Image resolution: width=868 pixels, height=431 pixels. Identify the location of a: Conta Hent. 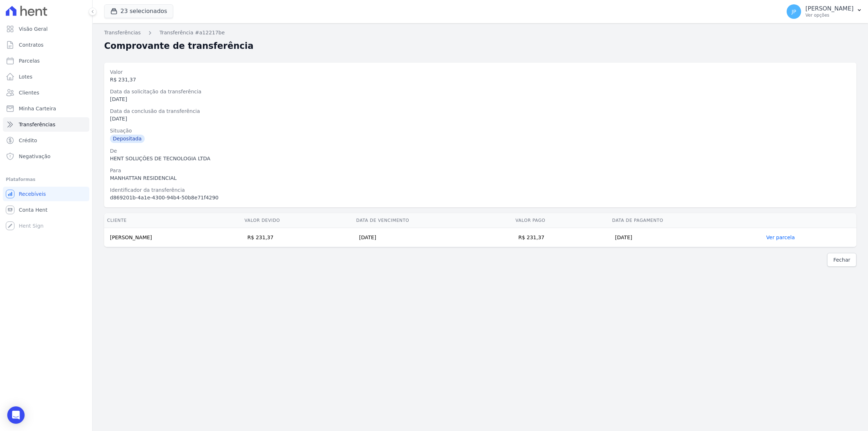
(46, 210).